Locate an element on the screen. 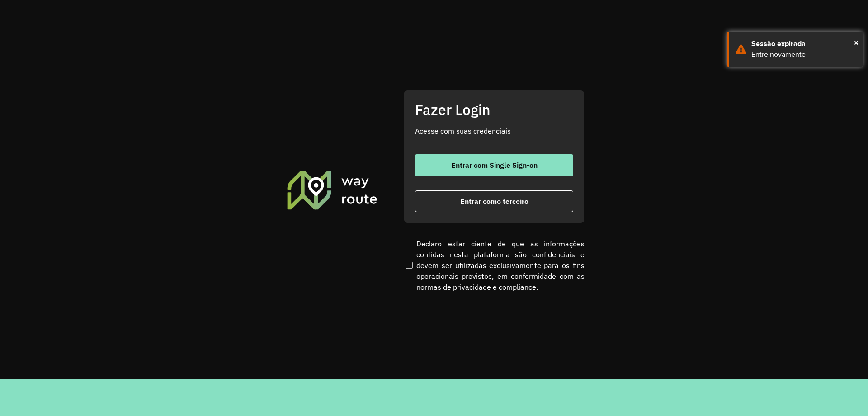 The width and height of the screenshot is (868, 416). span: Entrar com Single Sign-on is located at coordinates (494, 165).